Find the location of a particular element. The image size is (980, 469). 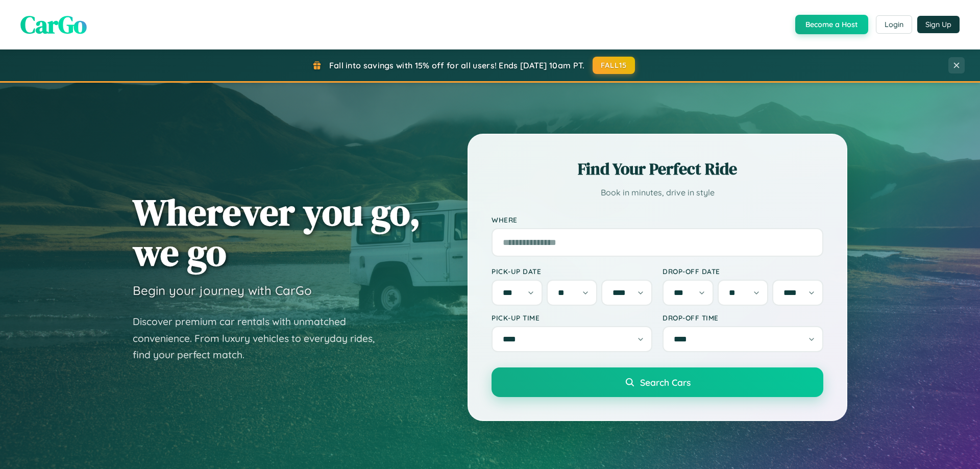

p: Book in minutes, drive in style is located at coordinates (657, 192).